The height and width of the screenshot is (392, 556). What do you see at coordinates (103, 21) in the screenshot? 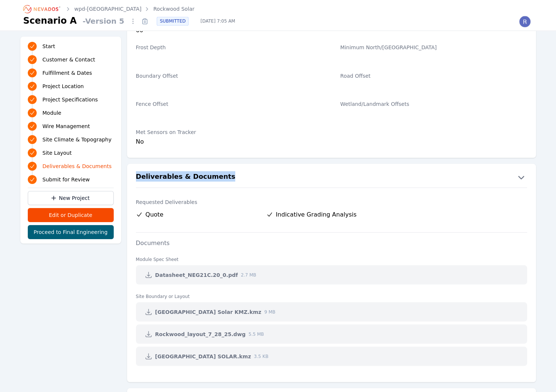
I see `span: - Version 5` at bounding box center [103, 21].